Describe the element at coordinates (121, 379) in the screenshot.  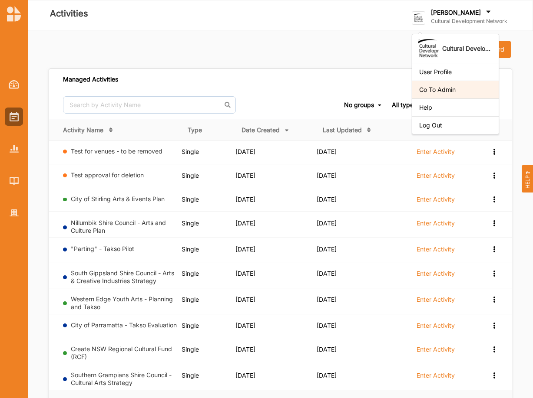
I see `a: Southern Grampians Shire Council - Cultural Arts Strategy` at that location.